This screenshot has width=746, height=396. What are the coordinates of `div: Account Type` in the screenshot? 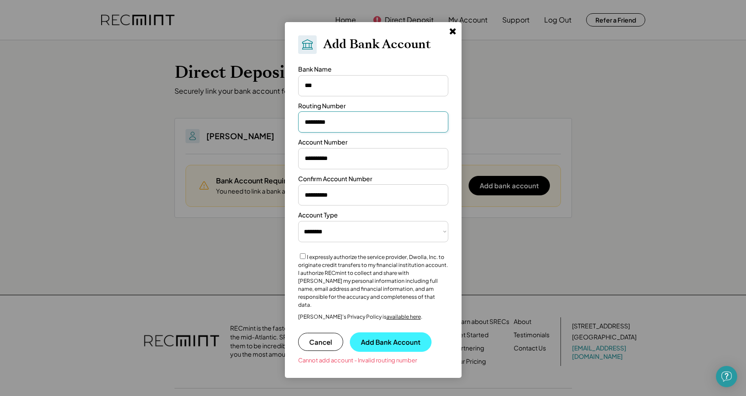 It's located at (318, 215).